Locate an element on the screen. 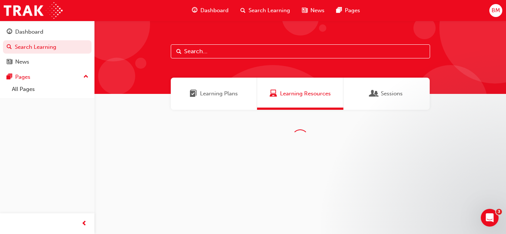  a: guage-iconDashboard is located at coordinates (210, 10).